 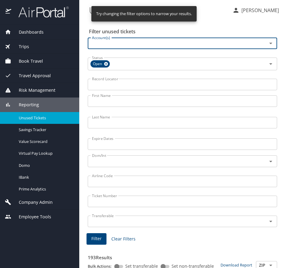 I want to click on img: icon-airportal.png, so click(x=8, y=12).